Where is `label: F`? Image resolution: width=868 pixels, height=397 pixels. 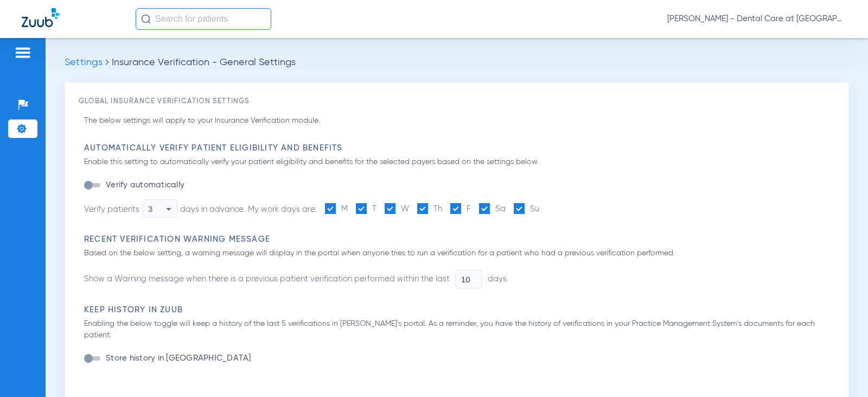
label: F is located at coordinates (460, 209).